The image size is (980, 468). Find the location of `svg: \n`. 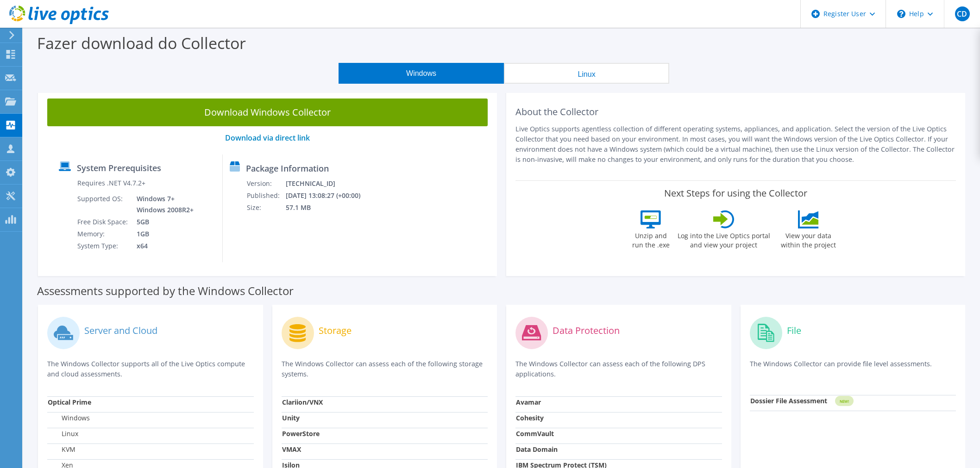

svg: \n is located at coordinates (901, 14).